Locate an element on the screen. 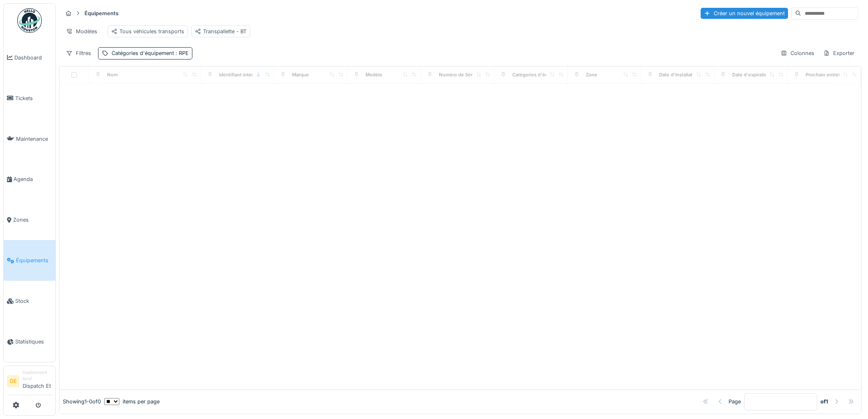 The width and height of the screenshot is (868, 419). div: Numéro de Série is located at coordinates (458, 74).